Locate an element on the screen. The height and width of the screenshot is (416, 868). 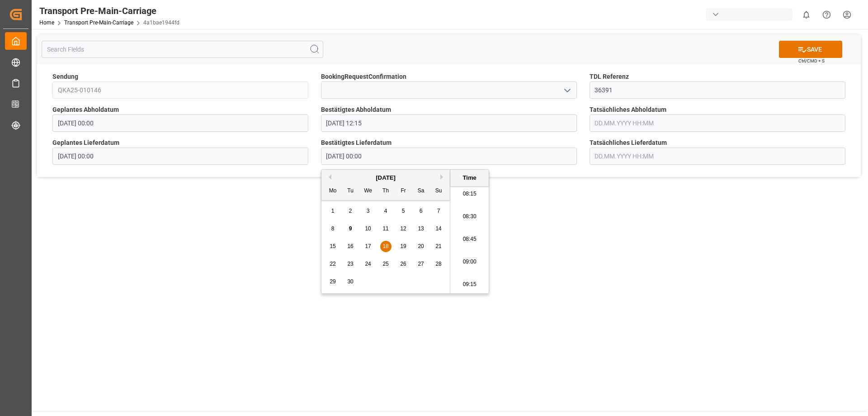
input: Search Fields is located at coordinates (182, 49).